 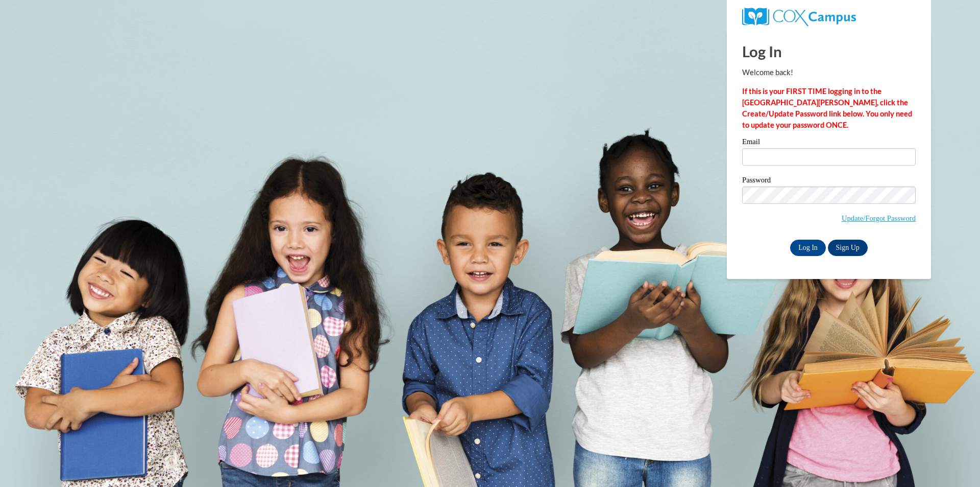 What do you see at coordinates (808, 247) in the screenshot?
I see `input: Log In` at bounding box center [808, 247].